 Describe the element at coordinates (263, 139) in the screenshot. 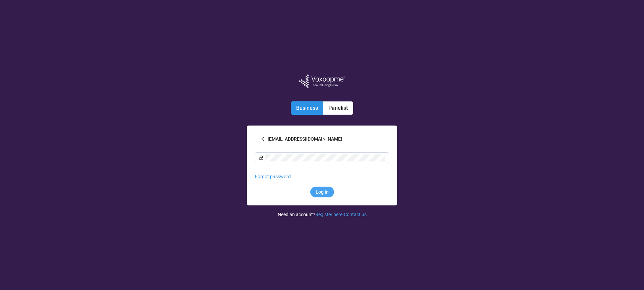

I see `span: left` at that location.